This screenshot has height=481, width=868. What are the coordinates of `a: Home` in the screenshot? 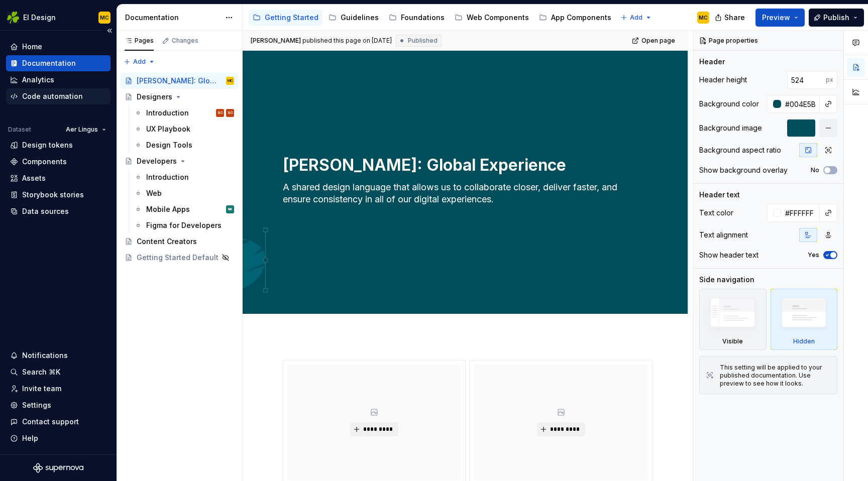 It's located at (58, 47).